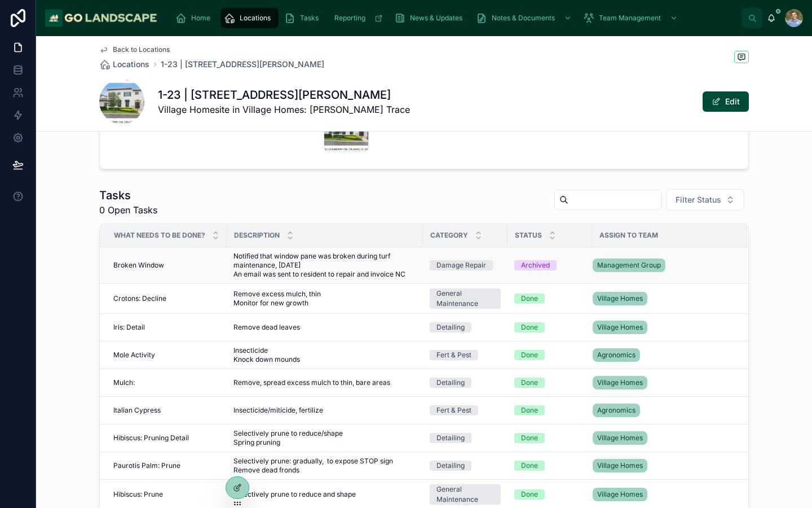 Image resolution: width=812 pixels, height=508 pixels. Describe the element at coordinates (278, 410) in the screenshot. I see `span: Insecticide/miticide, fertilize` at that location.